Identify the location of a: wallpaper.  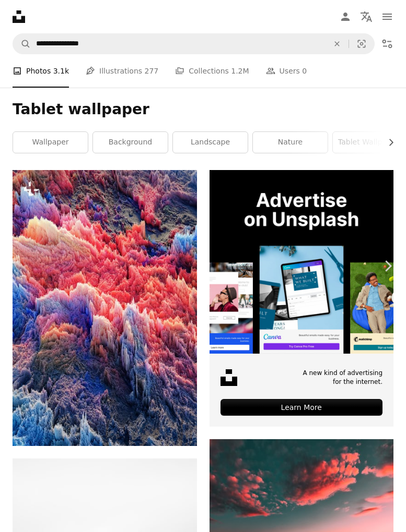
(50, 142).